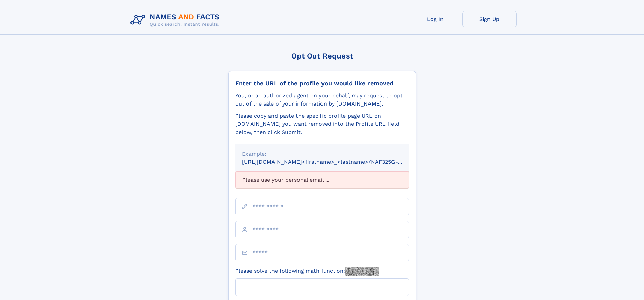  I want to click on div: Example:, so click(322, 154).